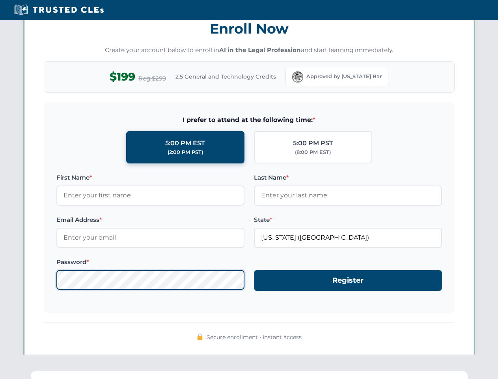 This screenshot has height=379, width=498. I want to click on input: Enter your email, so click(150, 238).